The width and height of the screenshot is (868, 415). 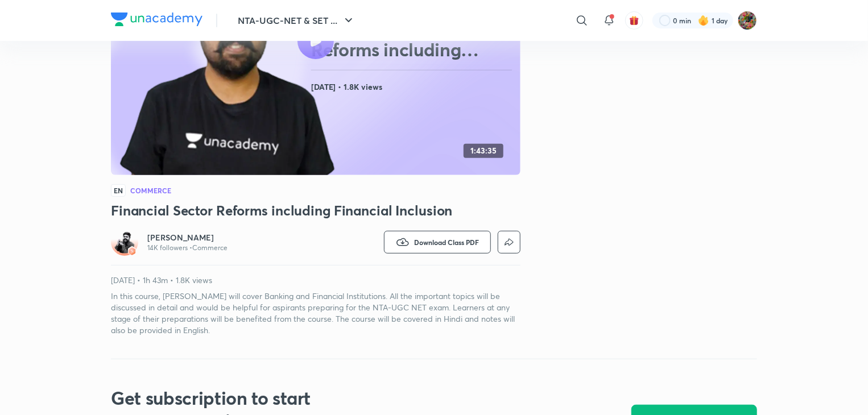 What do you see at coordinates (316, 210) in the screenshot?
I see `h3: Financial Sector Reforms including Financial Inclusion` at bounding box center [316, 210].